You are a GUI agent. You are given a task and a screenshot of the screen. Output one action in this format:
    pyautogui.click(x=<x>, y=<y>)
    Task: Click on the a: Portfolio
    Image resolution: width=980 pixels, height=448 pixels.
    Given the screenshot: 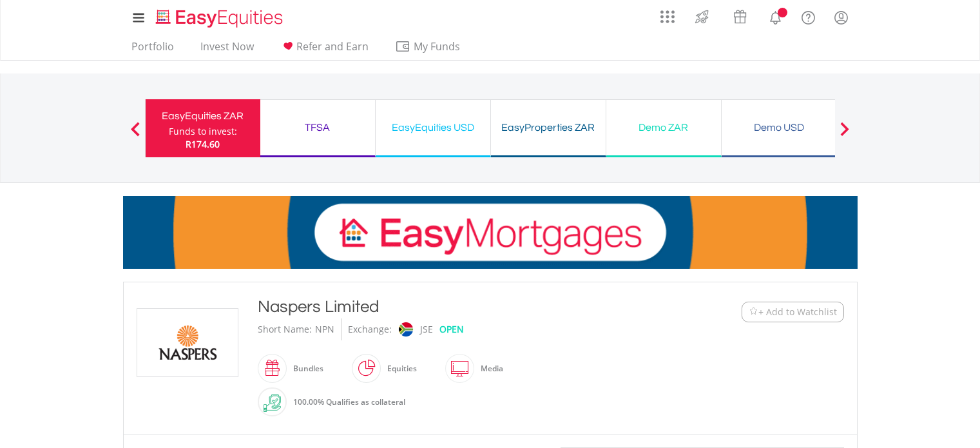 What is the action you would take?
    pyautogui.click(x=153, y=50)
    